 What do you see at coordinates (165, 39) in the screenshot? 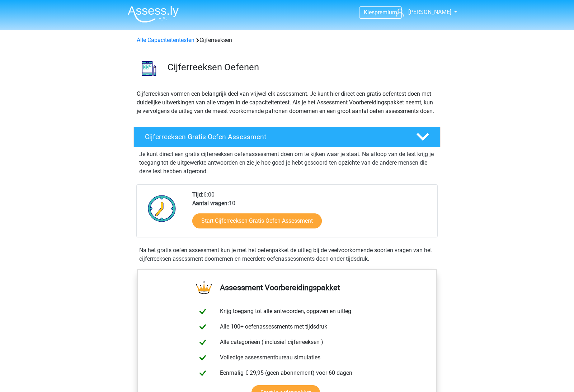
I see `a: Alle Capaciteitentesten` at bounding box center [165, 39].